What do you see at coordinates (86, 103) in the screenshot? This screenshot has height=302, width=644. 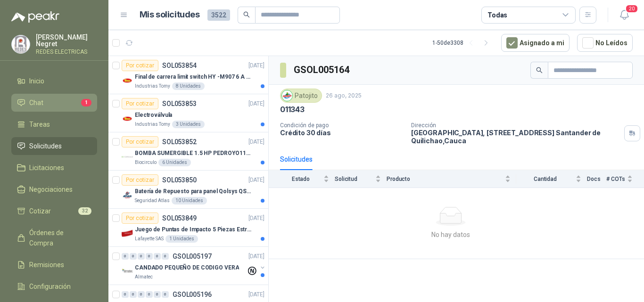 I see `span: 1` at bounding box center [86, 103].